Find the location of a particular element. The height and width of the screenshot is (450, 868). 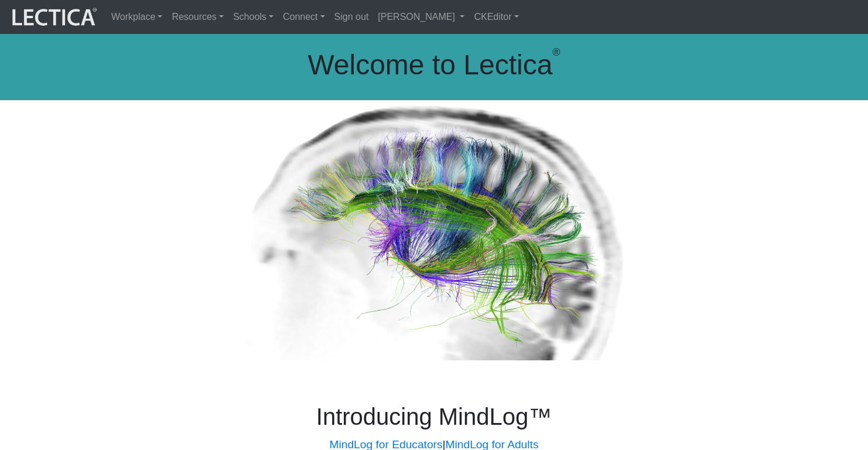

h1: Introducing MindLog™ is located at coordinates (434, 417).